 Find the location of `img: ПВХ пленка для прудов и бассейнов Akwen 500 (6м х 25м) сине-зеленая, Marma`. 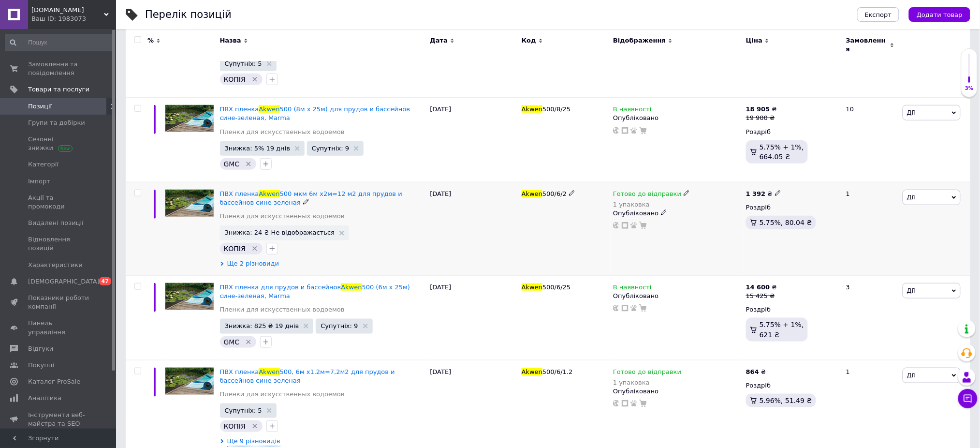

img: ПВХ пленка для прудов и бассейнов Akwen 500 (6м х 25м) сине-зеленая, Marma is located at coordinates (190, 297).